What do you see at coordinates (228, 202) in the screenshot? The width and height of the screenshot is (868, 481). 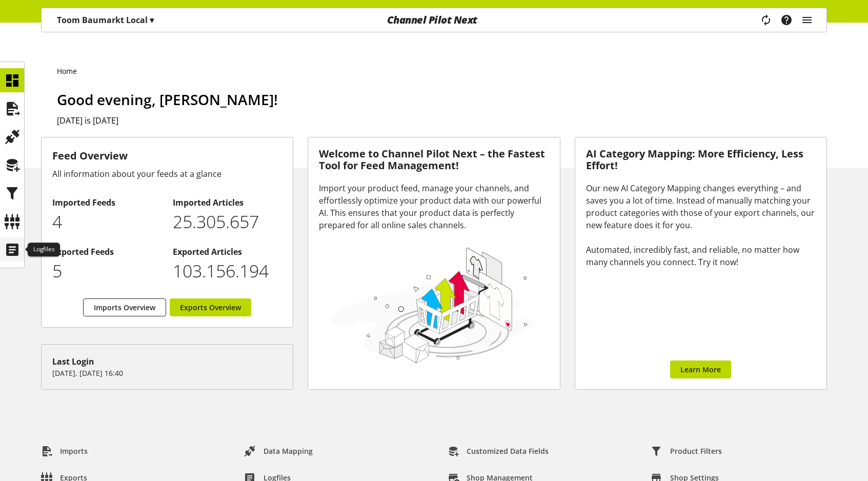 I see `h2: Imported Articles` at bounding box center [228, 202].